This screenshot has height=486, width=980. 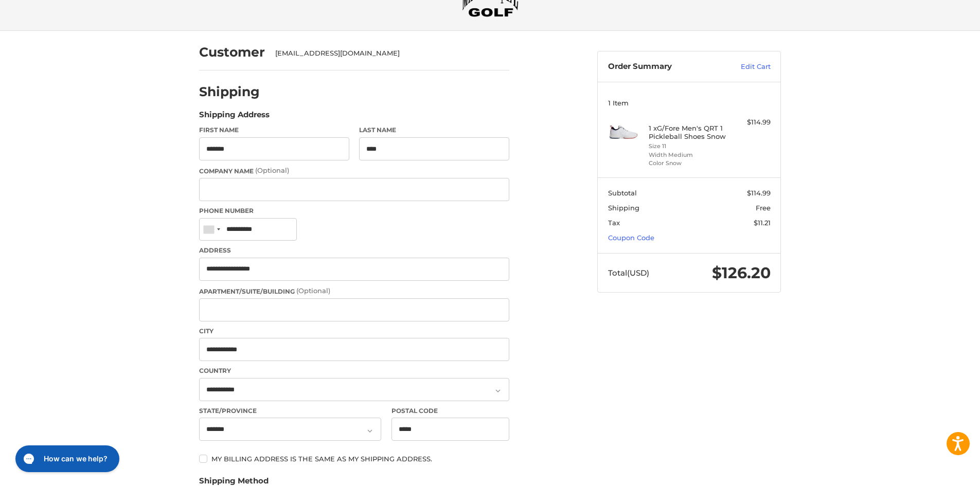 I want to click on label: City, so click(x=354, y=331).